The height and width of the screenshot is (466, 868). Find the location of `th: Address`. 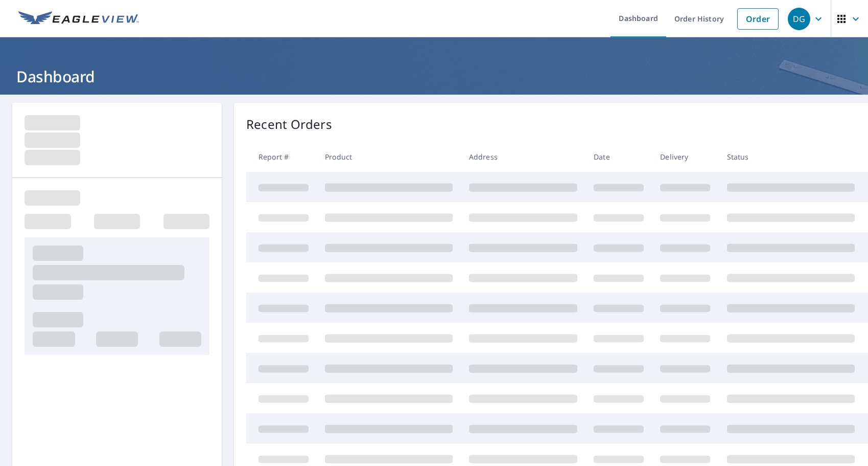

th: Address is located at coordinates (523, 156).